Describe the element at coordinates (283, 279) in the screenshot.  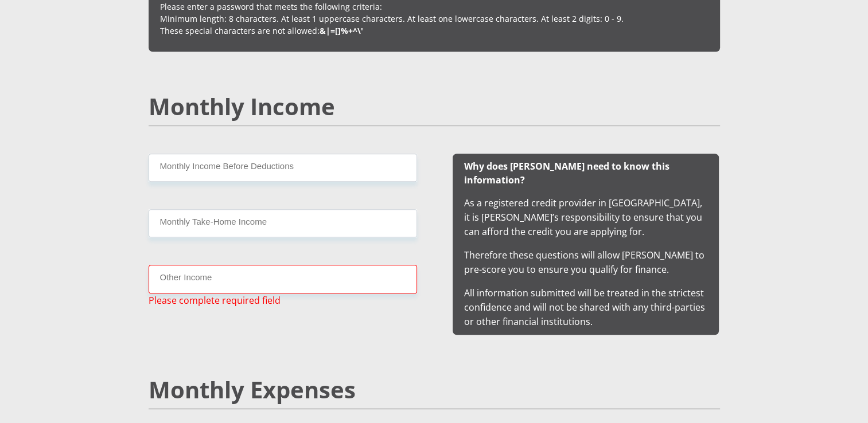
I see `input: Other Income` at that location.